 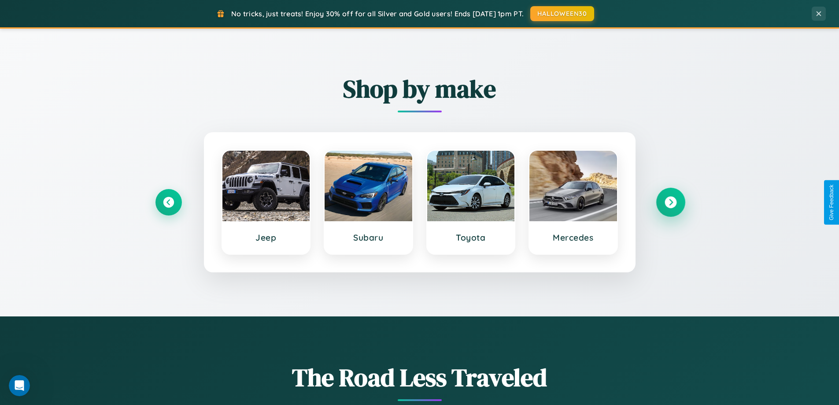 What do you see at coordinates (368, 237) in the screenshot?
I see `h3: Subaru` at bounding box center [368, 237].